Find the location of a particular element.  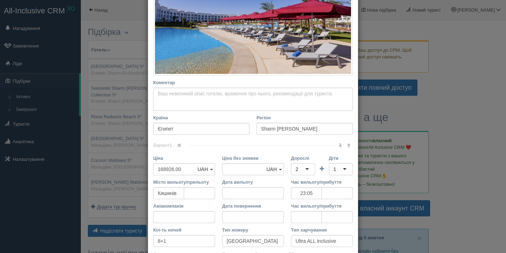

span: Варіант is located at coordinates (171, 145).